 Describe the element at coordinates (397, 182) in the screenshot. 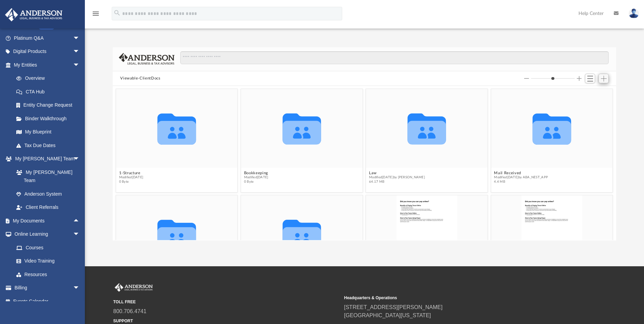

I see `span: 64.17 MB` at that location.